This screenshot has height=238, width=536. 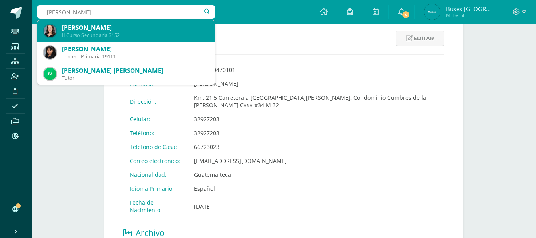 I want to click on td: Idioma Primario:, so click(x=156, y=188).